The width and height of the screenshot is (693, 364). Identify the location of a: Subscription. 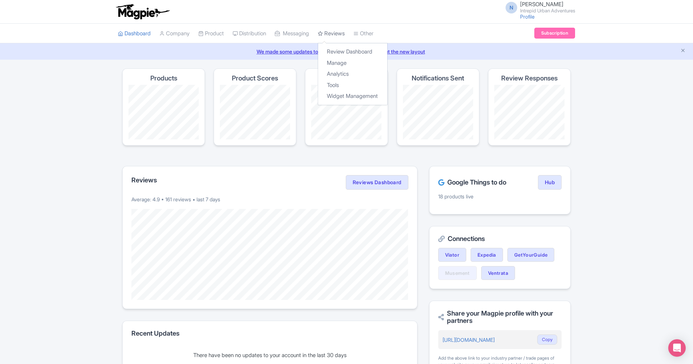
(555, 33).